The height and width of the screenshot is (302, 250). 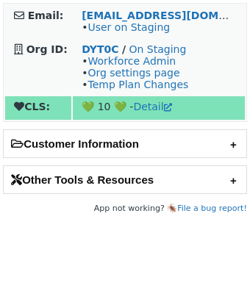 What do you see at coordinates (212, 208) in the screenshot?
I see `a: File a bug report!` at bounding box center [212, 208].